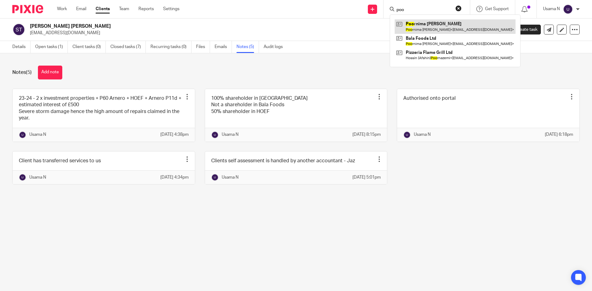  I want to click on a: Open tasks (1), so click(51, 47).